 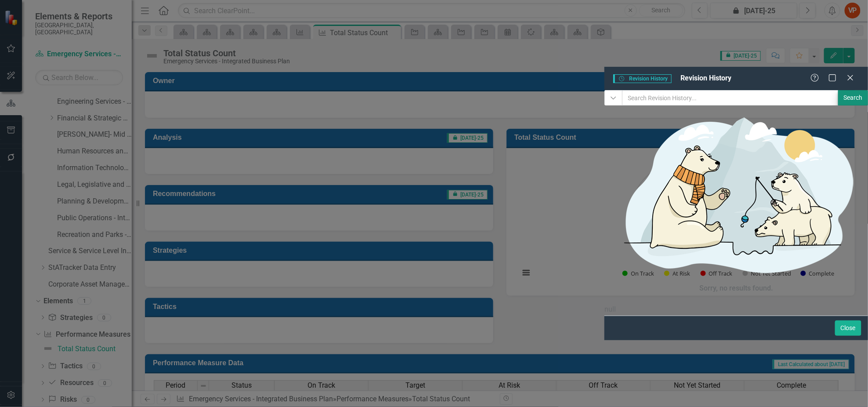 I want to click on button: Close, so click(x=848, y=328).